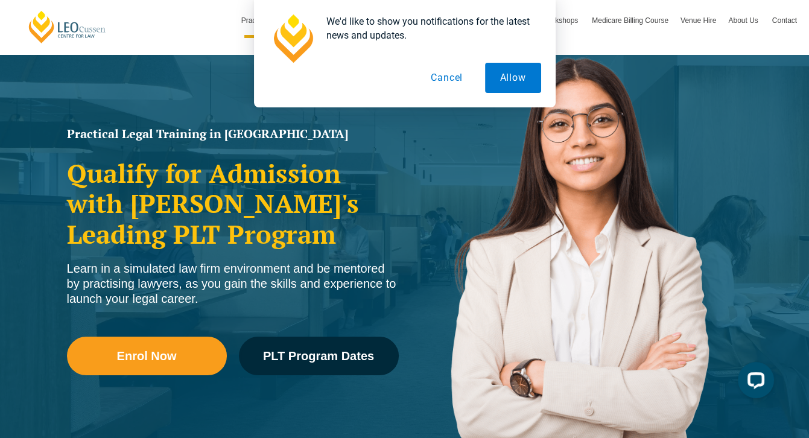 The image size is (809, 438). What do you see at coordinates (513, 78) in the screenshot?
I see `button: Allow` at bounding box center [513, 78].